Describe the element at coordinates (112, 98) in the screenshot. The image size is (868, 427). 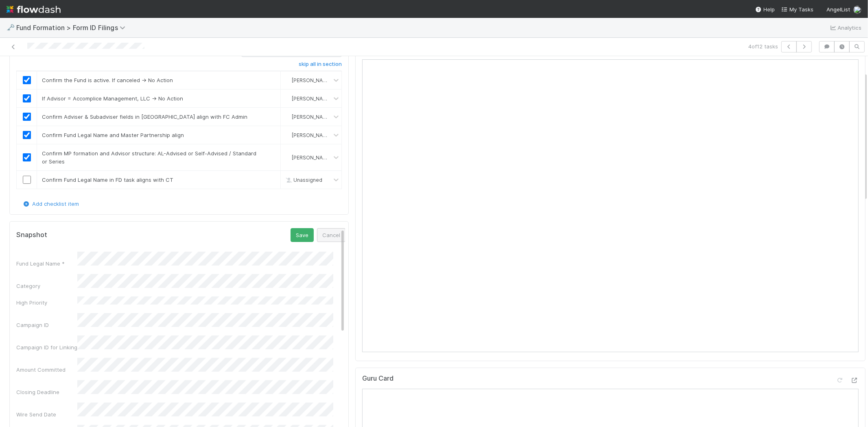
I see `span: If Advisor = Accomplice Management, LLC → No Action` at that location.